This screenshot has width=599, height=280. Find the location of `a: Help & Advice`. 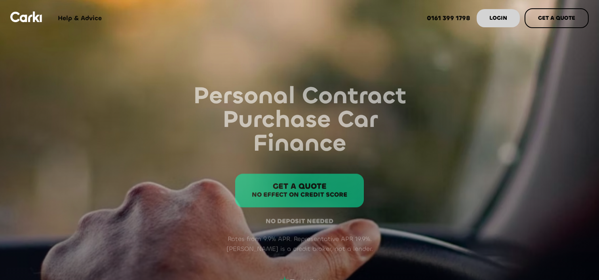

a: Help & Advice is located at coordinates (80, 18).